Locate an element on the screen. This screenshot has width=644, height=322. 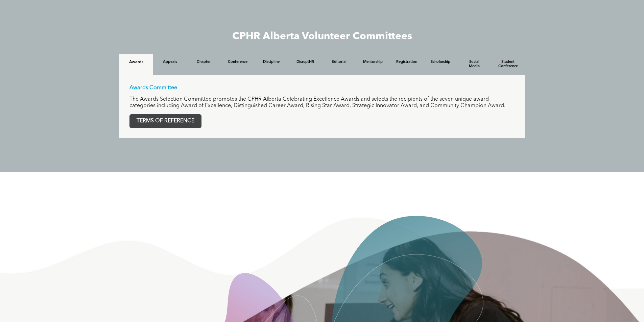
h4: Chapter is located at coordinates (204, 62).